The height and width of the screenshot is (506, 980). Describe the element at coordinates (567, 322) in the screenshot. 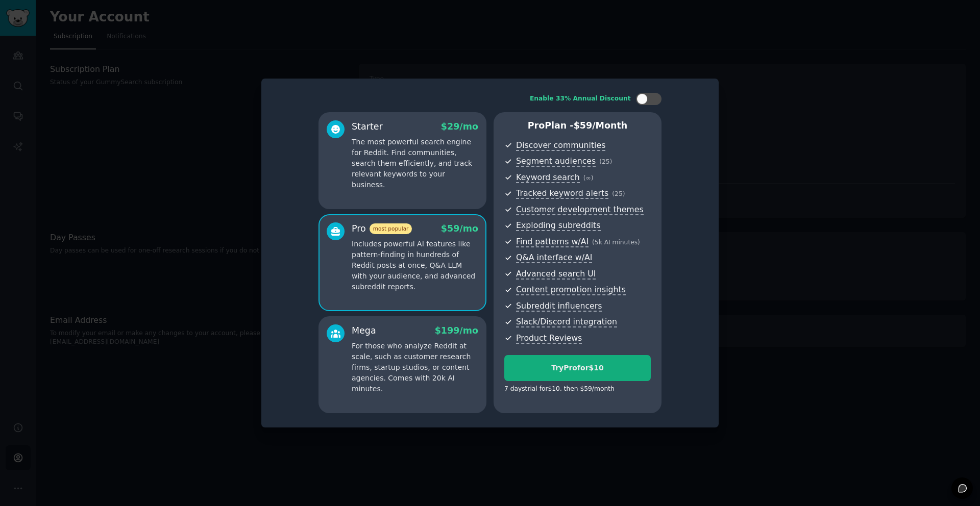

I see `span: Slack/Discord integration` at that location.